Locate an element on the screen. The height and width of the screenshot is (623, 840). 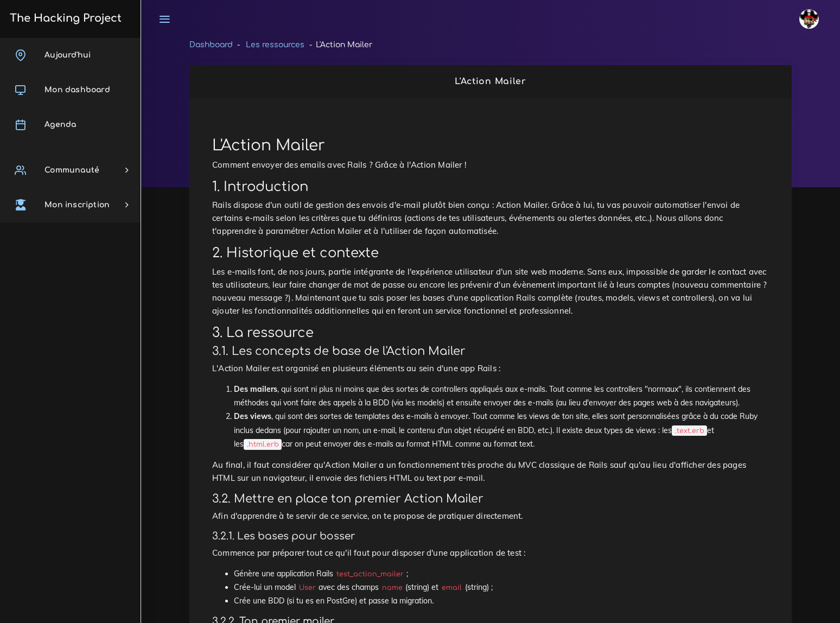
p: Les e-mails font, de nos jours, partie intégrante de l'expérience utilisateur d'un site web moder... is located at coordinates (491, 291).